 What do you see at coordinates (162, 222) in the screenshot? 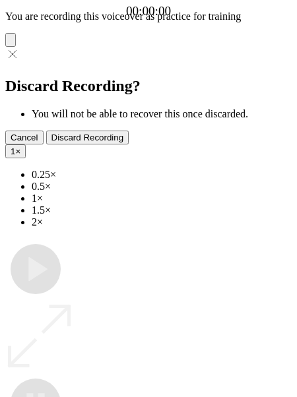
I see `li: 2×` at bounding box center [162, 222].